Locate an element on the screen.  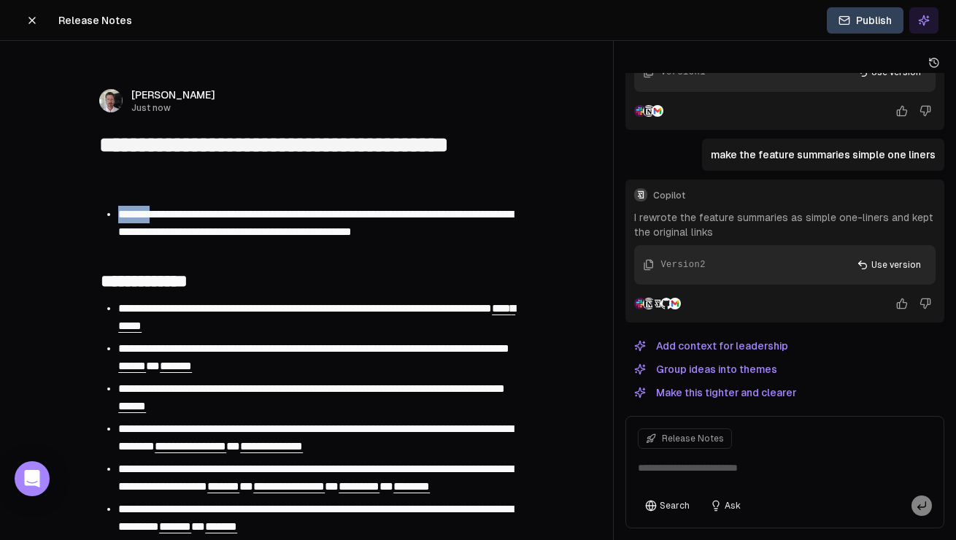
p: I rewrote the feature summaries as simple one-liners and kept the original links is located at coordinates (785, 225).